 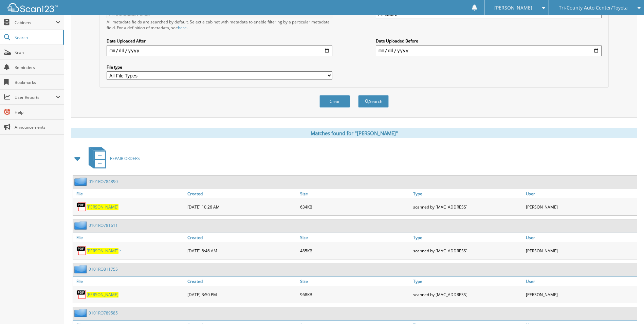 What do you see at coordinates (35, 97) in the screenshot?
I see `span: User Reports` at bounding box center [35, 97].